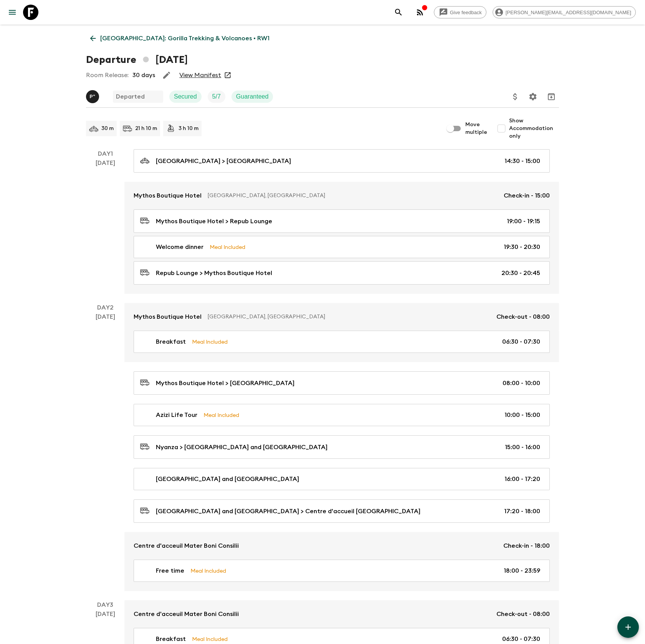  Describe the element at coordinates (398, 12) in the screenshot. I see `button: search adventures` at that location.